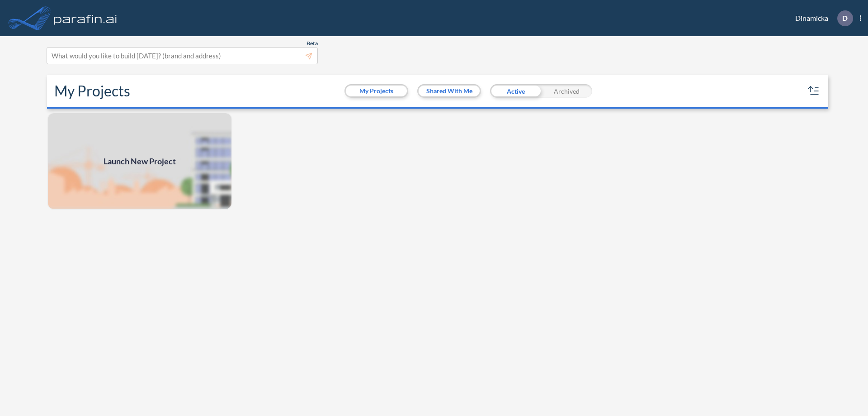 Image resolution: width=868 pixels, height=416 pixels. Describe the element at coordinates (814, 91) in the screenshot. I see `button: sort` at that location.